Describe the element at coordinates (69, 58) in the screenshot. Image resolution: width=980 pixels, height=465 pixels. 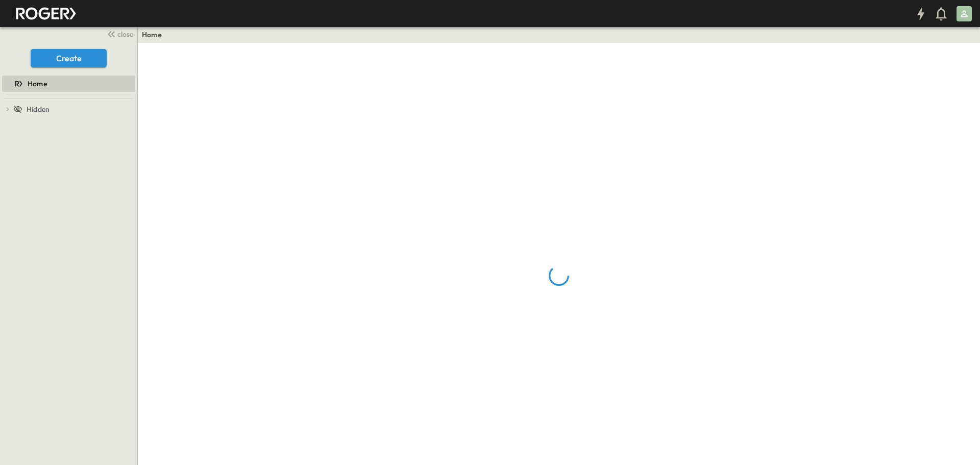
I see `button: Create` at that location.